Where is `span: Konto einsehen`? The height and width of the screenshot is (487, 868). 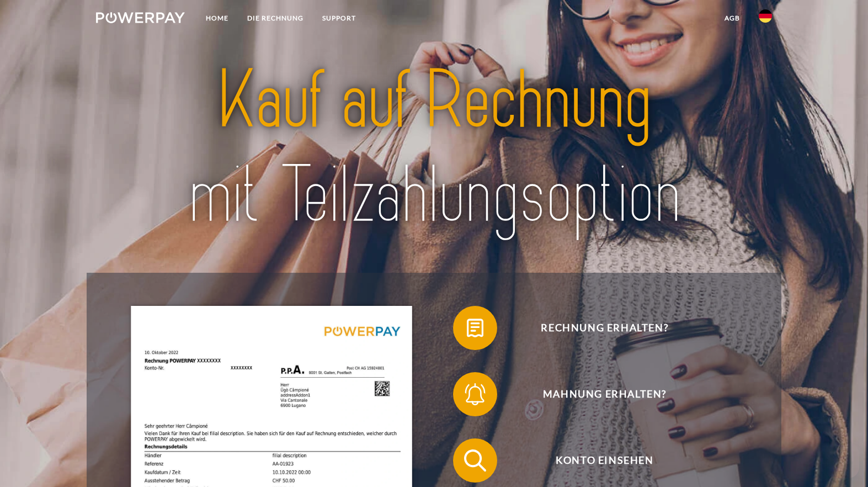 span: Konto einsehen is located at coordinates (605, 460).